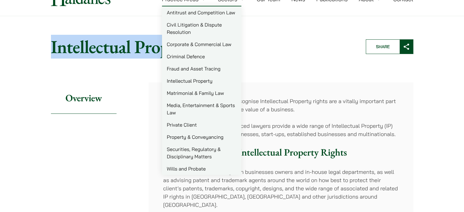 The height and width of the screenshot is (212, 464). I want to click on p: Our law team works closely with businesses owners and in-house legal departments, as well as advi..., so click(281, 188).